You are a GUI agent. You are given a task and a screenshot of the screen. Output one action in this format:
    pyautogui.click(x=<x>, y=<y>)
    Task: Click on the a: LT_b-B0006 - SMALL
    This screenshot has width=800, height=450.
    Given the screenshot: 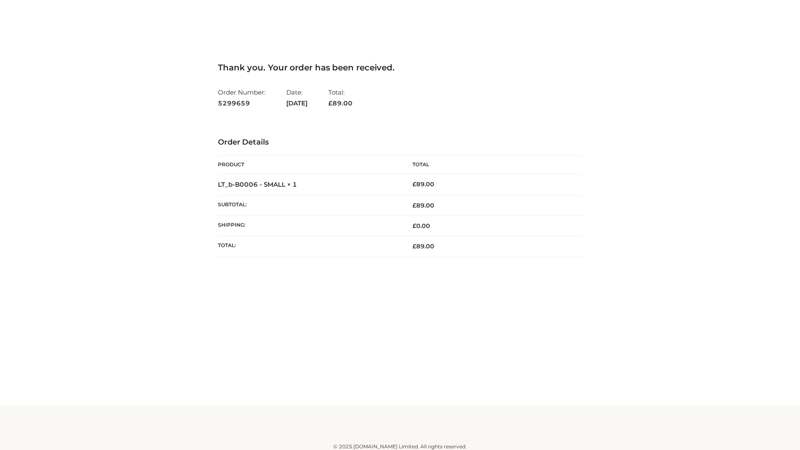 What is the action you would take?
    pyautogui.click(x=252, y=184)
    